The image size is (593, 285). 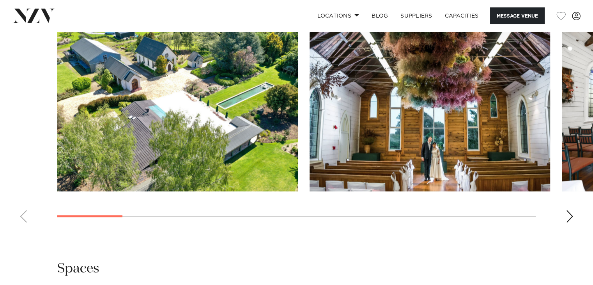 I want to click on img: nzv-logo.png, so click(x=34, y=16).